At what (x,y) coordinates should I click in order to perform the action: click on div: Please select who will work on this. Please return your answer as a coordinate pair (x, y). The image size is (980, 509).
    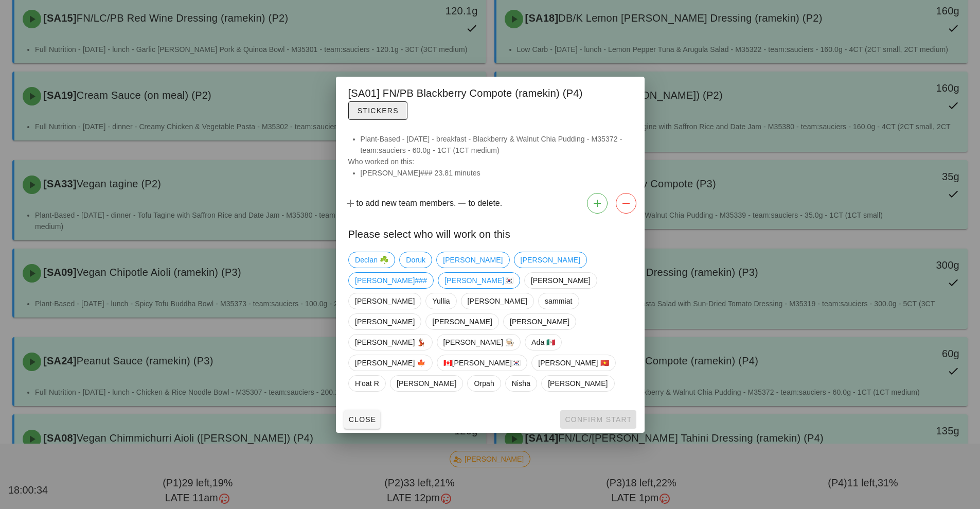
    Looking at the image, I should click on (490, 233).